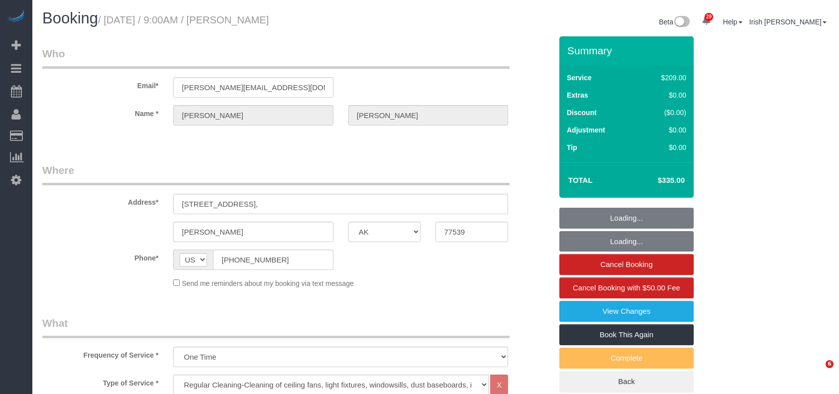  I want to click on a: View Changes, so click(627, 311).